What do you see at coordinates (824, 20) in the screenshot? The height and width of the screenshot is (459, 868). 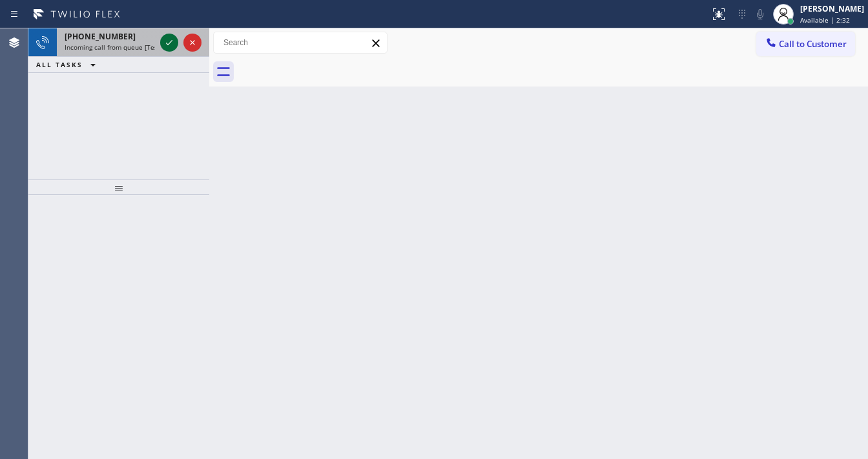 I see `span: Available | 2:32` at bounding box center [824, 20].